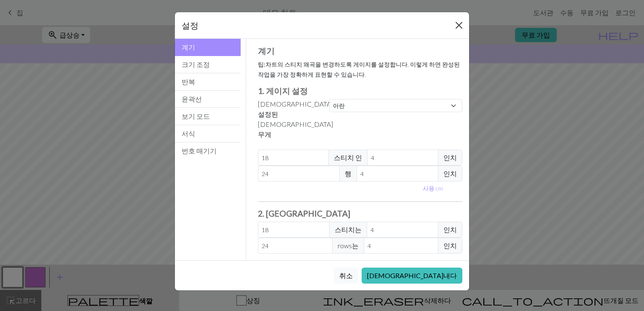  What do you see at coordinates (349, 174) in the screenshot?
I see `span: 행` at bounding box center [349, 174].